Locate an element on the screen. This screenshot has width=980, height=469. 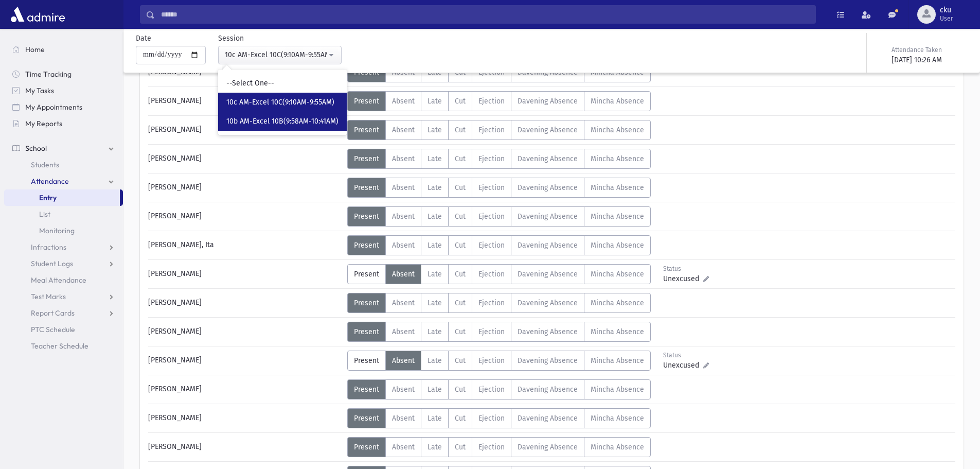
span: Teacher Schedule is located at coordinates (60, 346).